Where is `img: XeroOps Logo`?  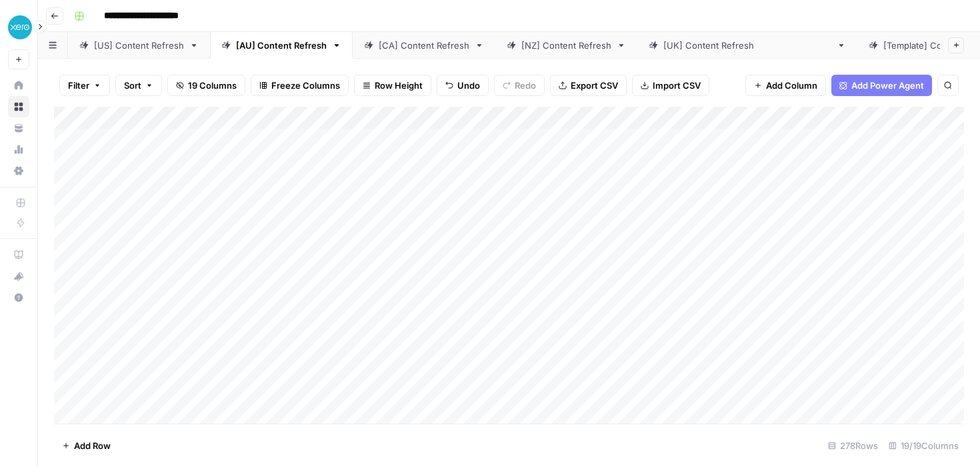
img: XeroOps Logo is located at coordinates (20, 27).